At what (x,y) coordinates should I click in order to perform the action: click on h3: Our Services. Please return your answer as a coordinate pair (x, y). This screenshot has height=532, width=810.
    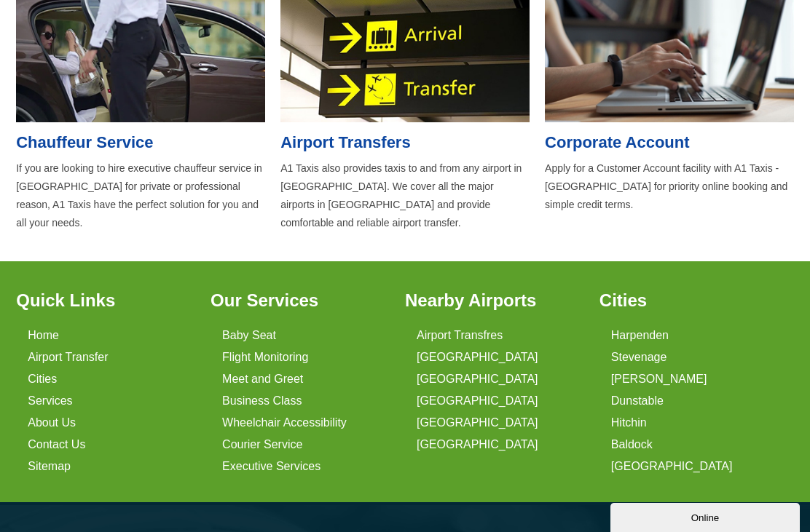
    Looking at the image, I should click on (300, 301).